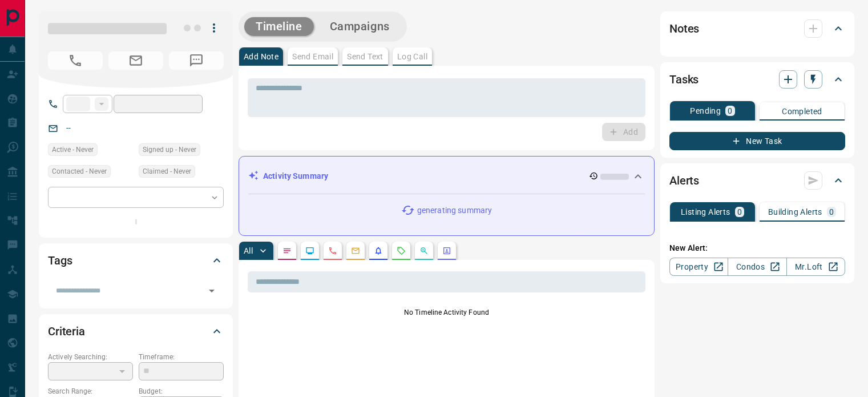 The image size is (868, 397). What do you see at coordinates (248, 251) in the screenshot?
I see `p: All` at bounding box center [248, 251].